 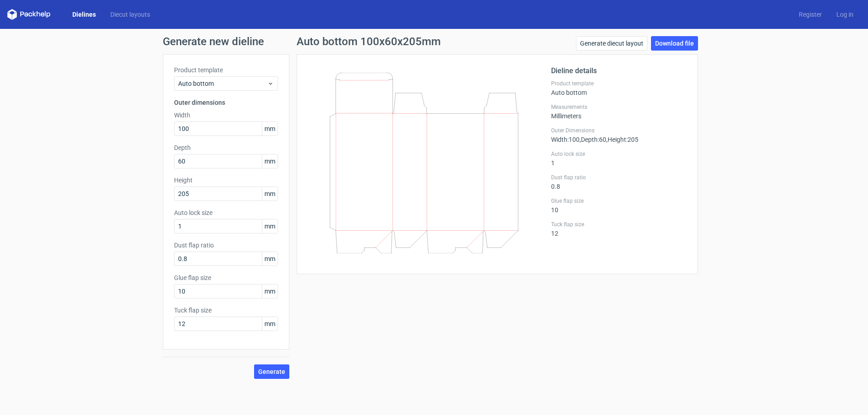 I want to click on label: Height, so click(x=226, y=180).